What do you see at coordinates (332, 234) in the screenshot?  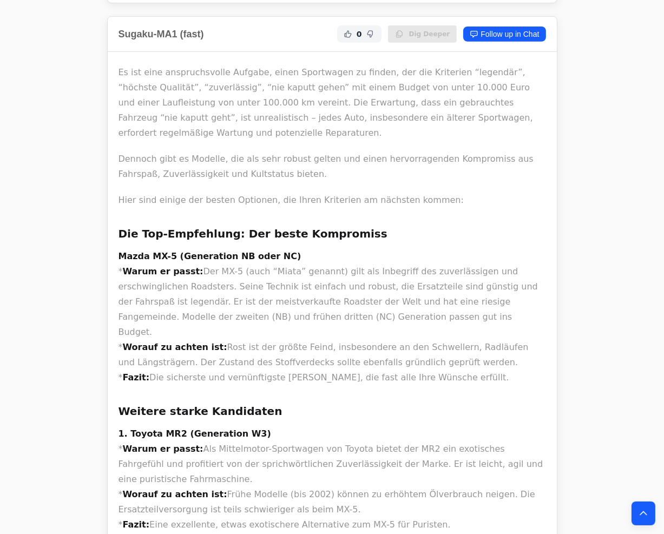 I see `h3: Die Top-Empfehlung: Der beste Kompromiss` at bounding box center [332, 234].